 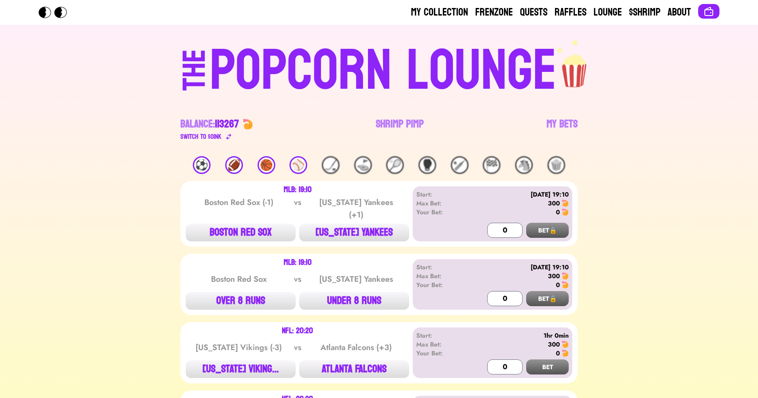 What do you see at coordinates (494, 12) in the screenshot?
I see `a: Frenzone` at bounding box center [494, 12].